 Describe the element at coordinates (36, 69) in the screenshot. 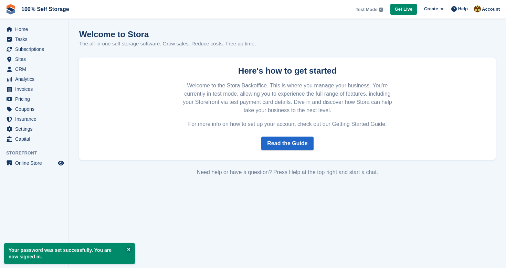

I see `span: CRM` at that location.